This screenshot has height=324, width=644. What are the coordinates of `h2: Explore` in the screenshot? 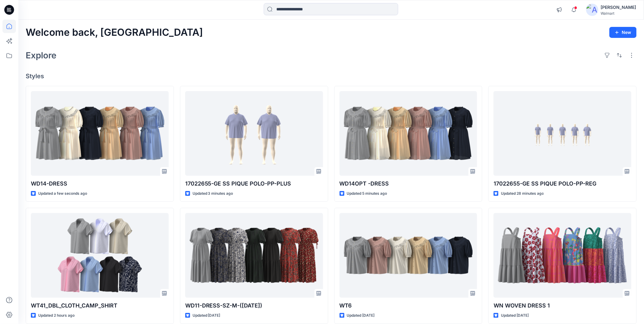 It's located at (41, 55).